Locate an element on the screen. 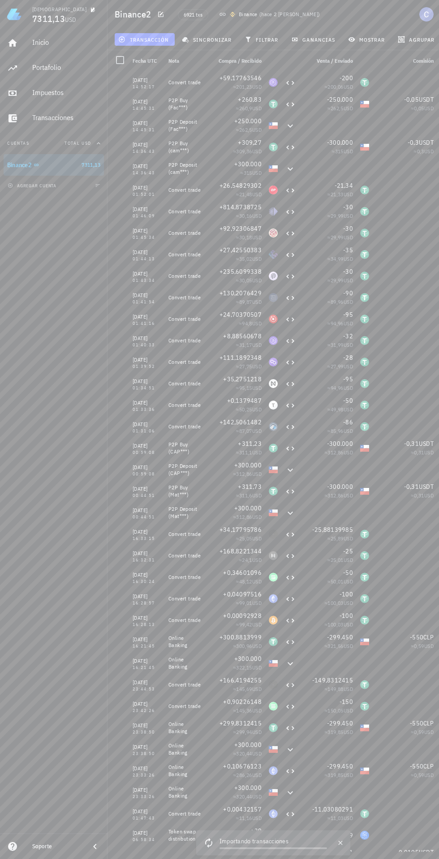 This screenshot has width=439, height=859. span: ganancias is located at coordinates (314, 39).